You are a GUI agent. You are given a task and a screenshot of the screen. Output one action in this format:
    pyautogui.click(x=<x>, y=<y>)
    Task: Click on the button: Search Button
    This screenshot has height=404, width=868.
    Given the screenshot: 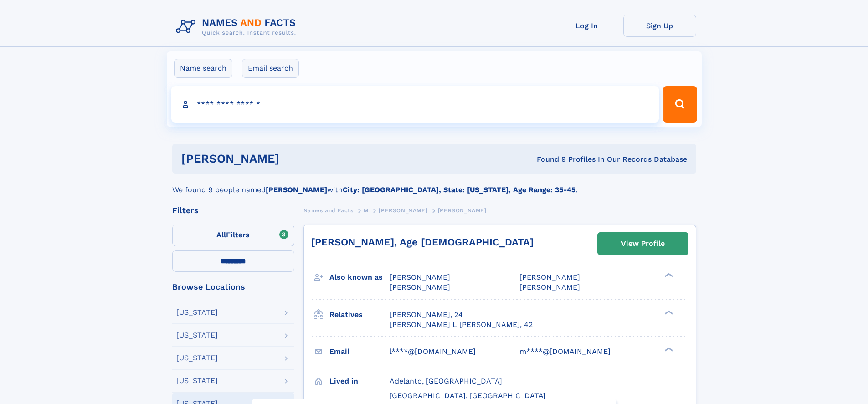 What is the action you would take?
    pyautogui.click(x=680, y=104)
    